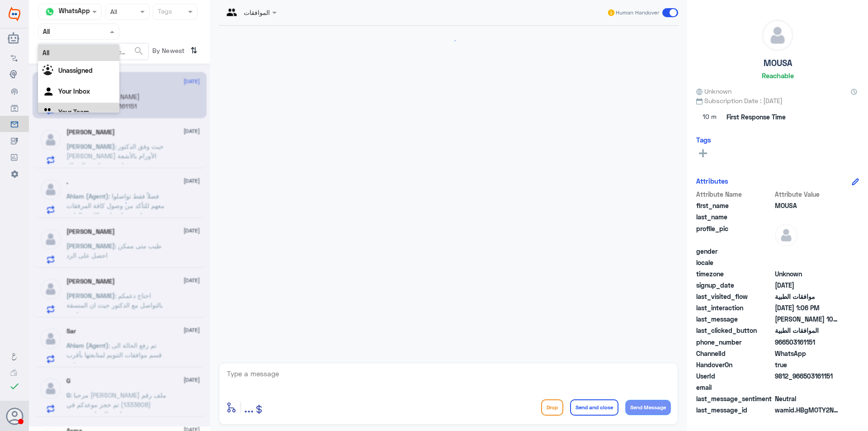 The width and height of the screenshot is (868, 431). I want to click on span: email, so click(735, 387).